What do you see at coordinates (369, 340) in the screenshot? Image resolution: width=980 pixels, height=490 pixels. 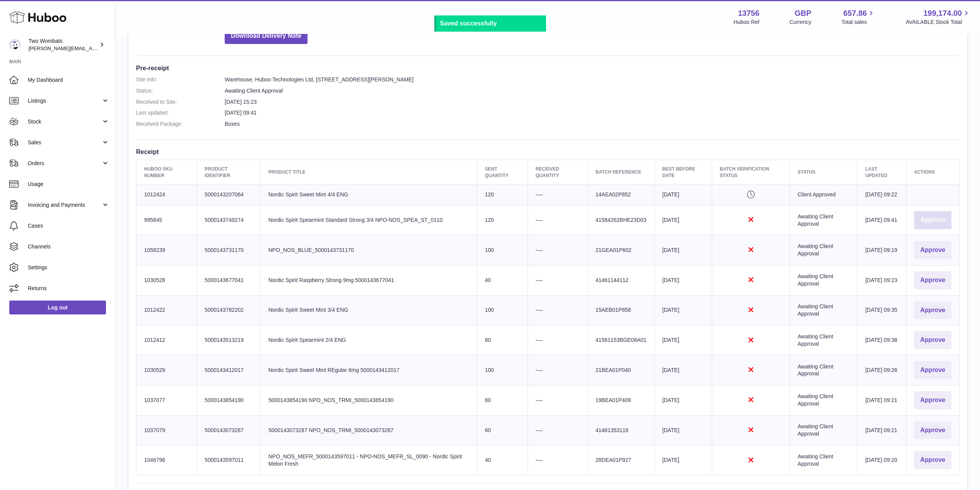 I see `td: Nordic Spirit Spearmint 2/4 ENG` at bounding box center [369, 340].